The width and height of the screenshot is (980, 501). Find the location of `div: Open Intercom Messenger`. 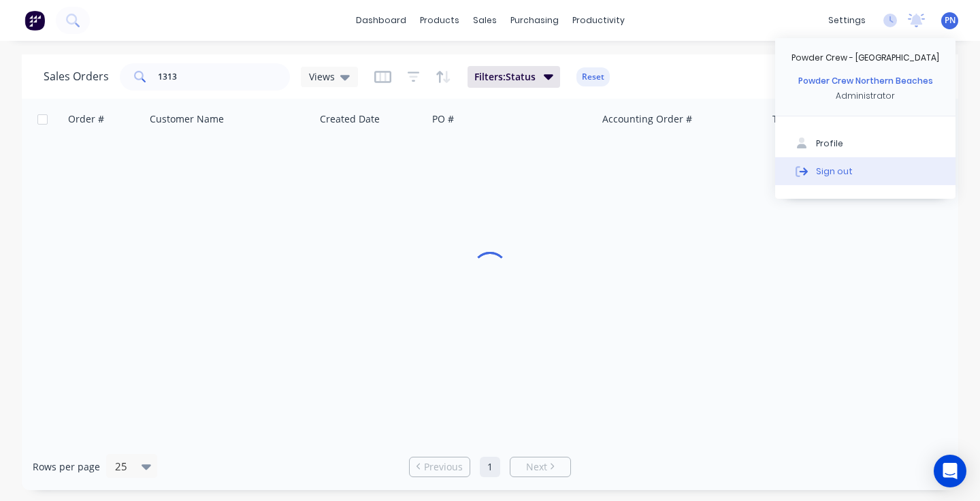

div: Open Intercom Messenger is located at coordinates (949, 470).